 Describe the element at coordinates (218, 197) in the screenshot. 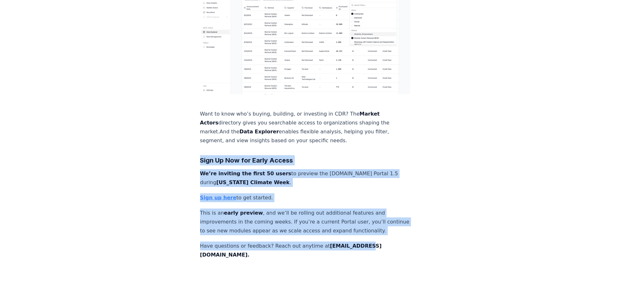

I see `a: Sign up here` at that location.